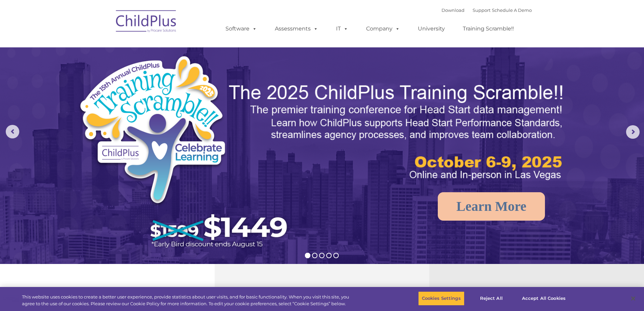 This screenshot has height=311, width=644. I want to click on button: Accept All Cookies, so click(544, 299).